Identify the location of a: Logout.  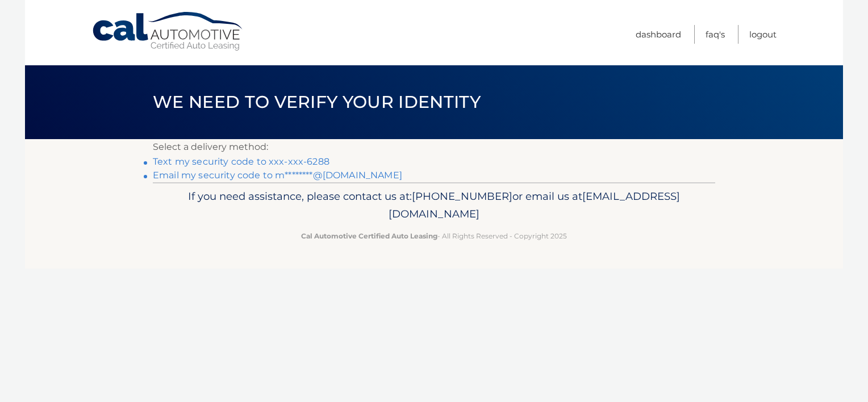
(763, 34).